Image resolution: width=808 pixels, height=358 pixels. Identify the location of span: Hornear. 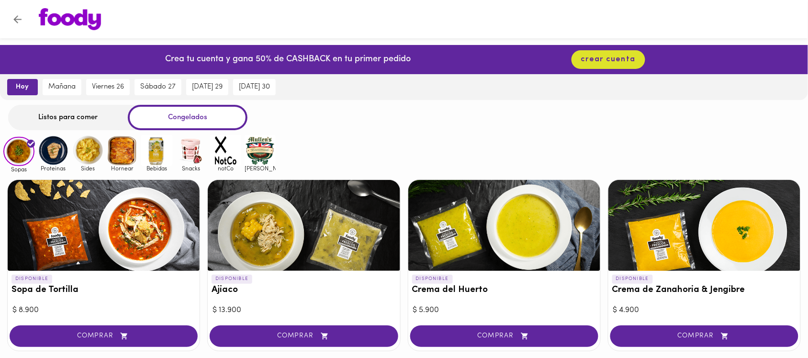
(122, 168).